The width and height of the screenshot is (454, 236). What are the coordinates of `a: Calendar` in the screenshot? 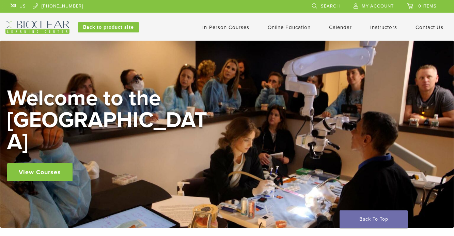 It's located at (341, 27).